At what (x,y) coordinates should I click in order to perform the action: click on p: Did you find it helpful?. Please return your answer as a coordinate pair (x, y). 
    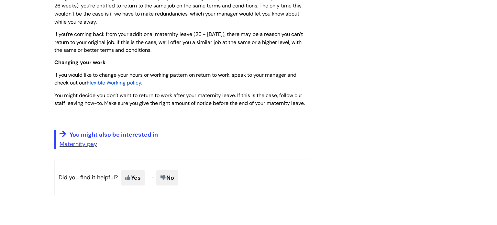
    Looking at the image, I should click on (182, 178).